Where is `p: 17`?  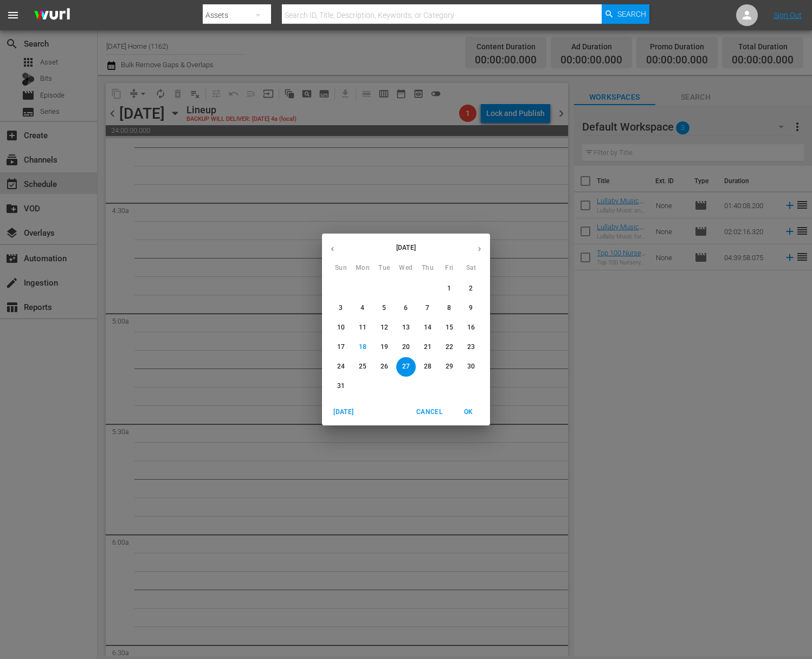 p: 17 is located at coordinates (341, 347).